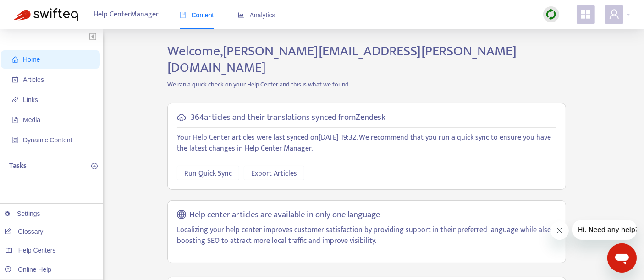 The image size is (644, 280). Describe the element at coordinates (614, 14) in the screenshot. I see `span: user` at that location.